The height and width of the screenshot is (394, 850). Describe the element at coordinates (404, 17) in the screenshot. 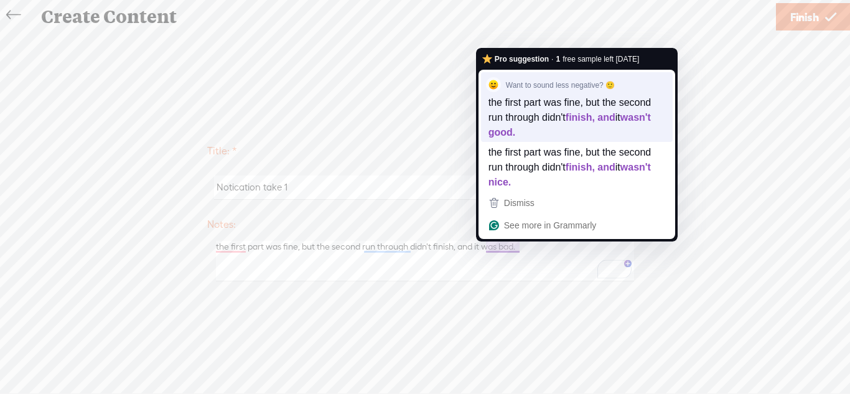

I see `div: Create Content` at that location.